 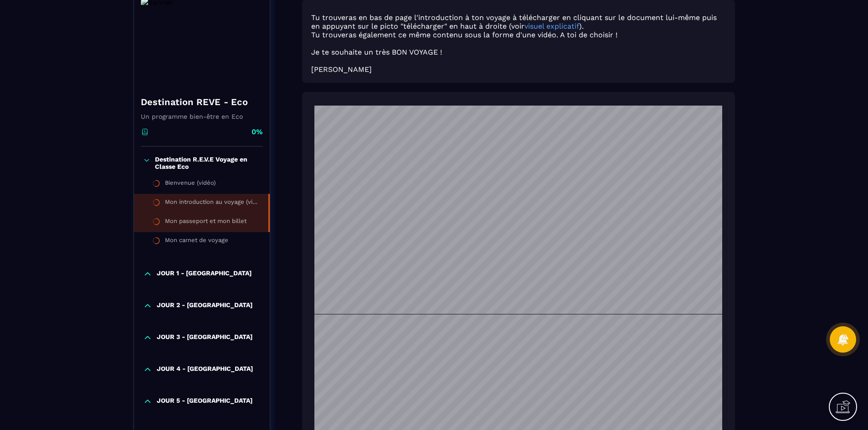 I want to click on p: Tu trouveras également ce même contenu sous la forme d'une vidéo. A toi de choisir !, so click(x=519, y=35).